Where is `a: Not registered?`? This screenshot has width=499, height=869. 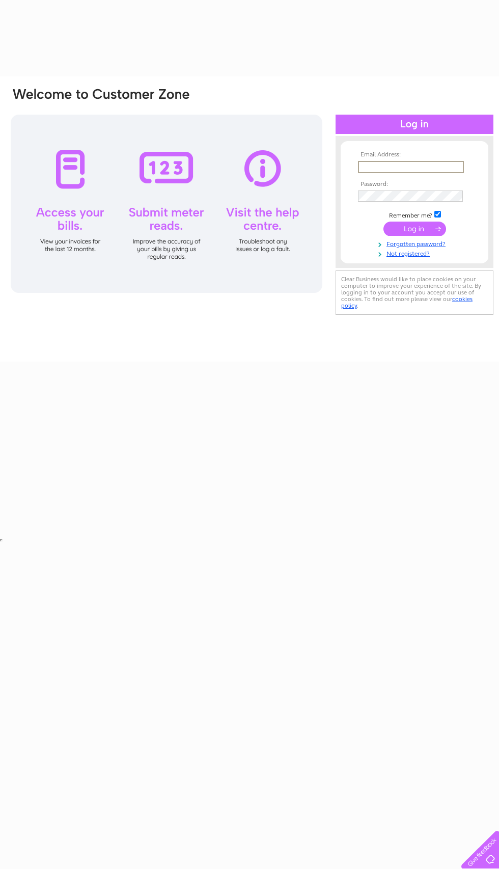
a: Not registered? is located at coordinates (416, 253).